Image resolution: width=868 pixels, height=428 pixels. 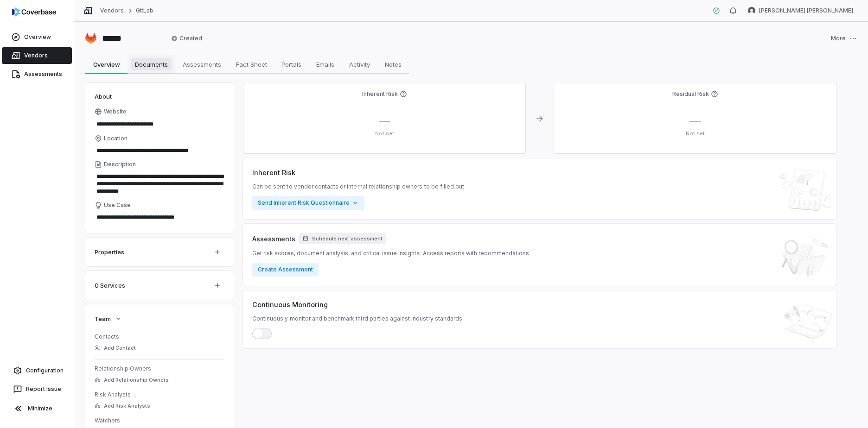 What do you see at coordinates (37, 37) in the screenshot?
I see `a: Overview` at bounding box center [37, 37].